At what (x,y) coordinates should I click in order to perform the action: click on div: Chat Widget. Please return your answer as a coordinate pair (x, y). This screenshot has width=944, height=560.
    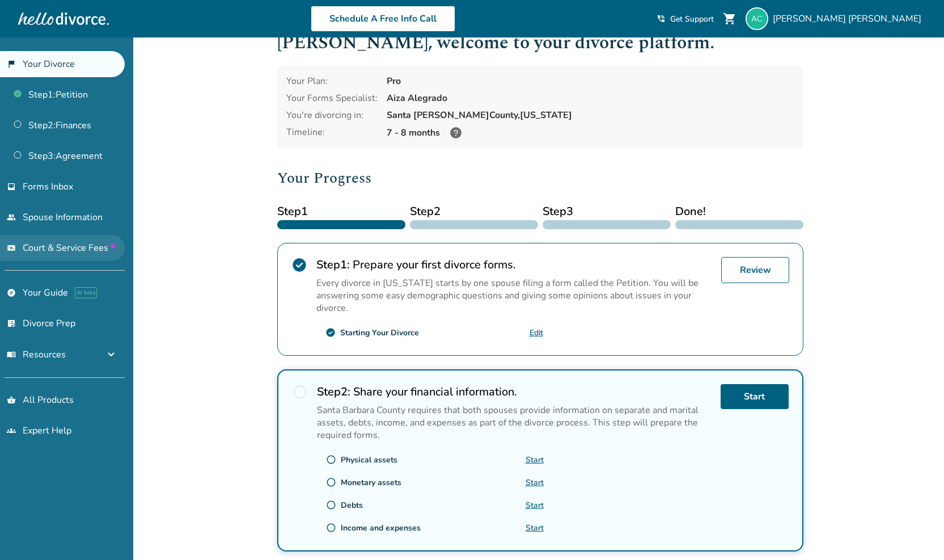
    Looking at the image, I should click on (915, 532).